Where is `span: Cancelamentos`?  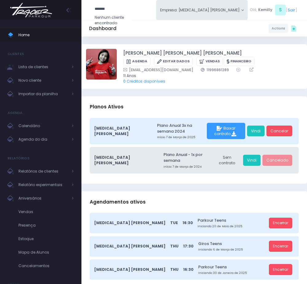
span: Cancelamentos is located at coordinates (46, 266).